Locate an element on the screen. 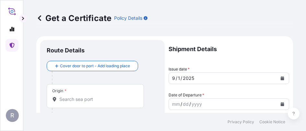  span: Issue date is located at coordinates (179, 69).